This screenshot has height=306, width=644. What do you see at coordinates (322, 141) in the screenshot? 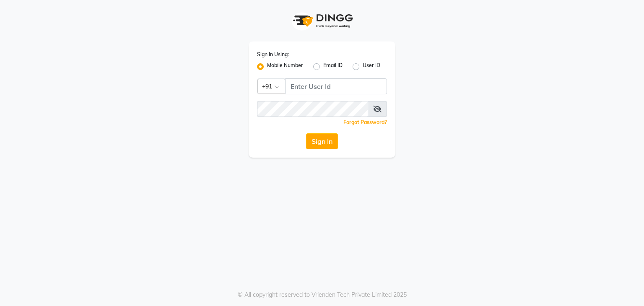
I see `button: Sign In` at bounding box center [322, 141].